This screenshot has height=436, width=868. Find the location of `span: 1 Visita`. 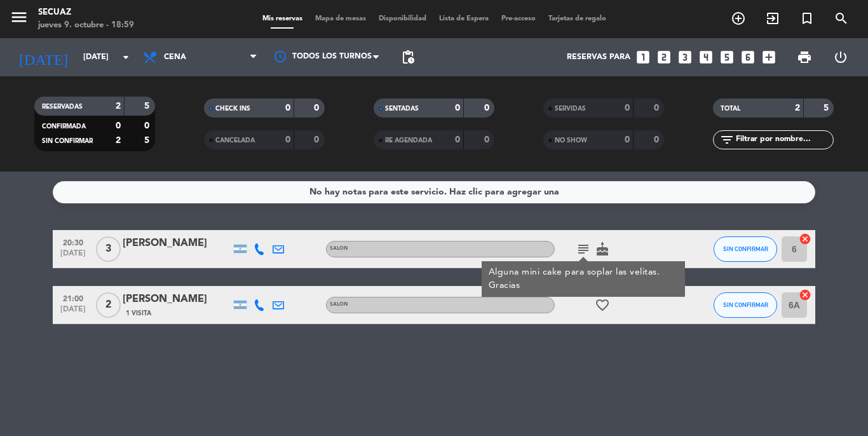

span: 1 Visita is located at coordinates (139, 313).